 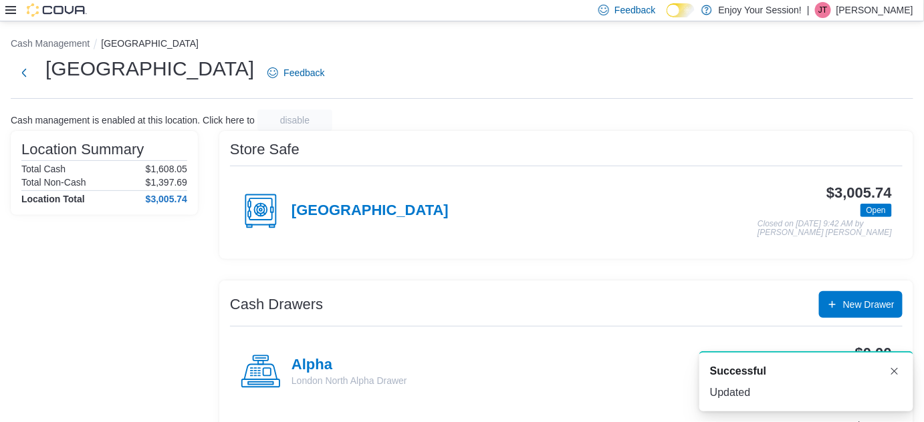 I want to click on h3: Location Summary, so click(x=82, y=150).